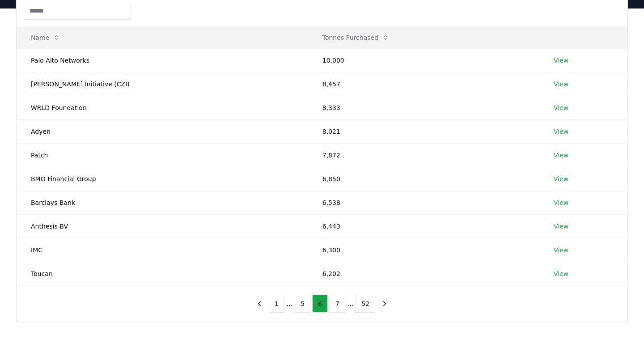  I want to click on button: 5, so click(302, 304).